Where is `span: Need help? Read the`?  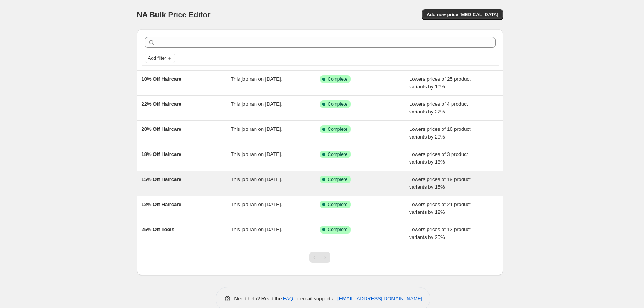
span: Need help? Read the is located at coordinates (259, 298).